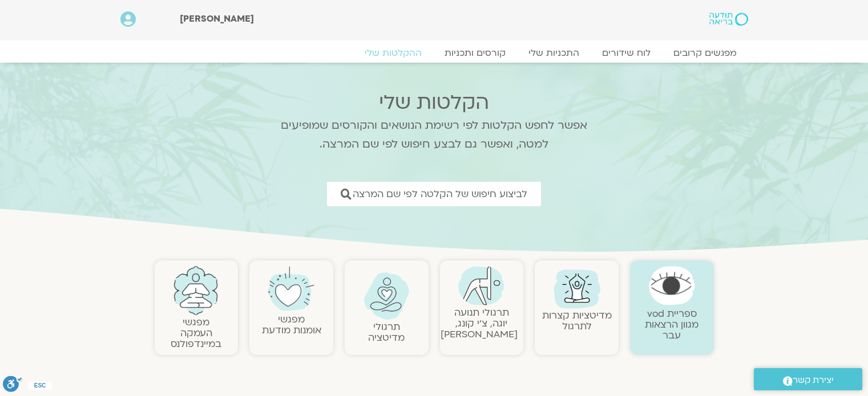 Image resolution: width=868 pixels, height=396 pixels. Describe the element at coordinates (434, 53) in the screenshot. I see `nav: Menu` at that location.